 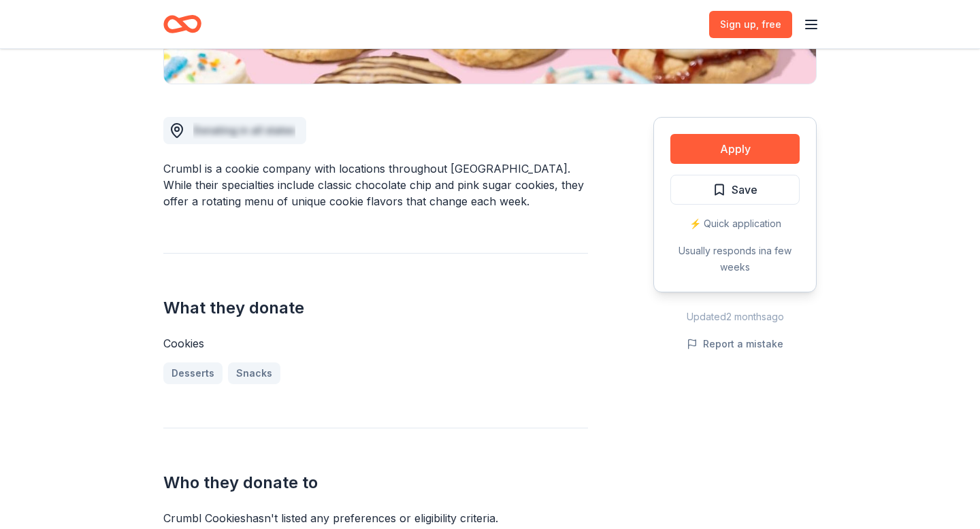 What do you see at coordinates (735, 344) in the screenshot?
I see `button: Report a mistake` at bounding box center [735, 344].